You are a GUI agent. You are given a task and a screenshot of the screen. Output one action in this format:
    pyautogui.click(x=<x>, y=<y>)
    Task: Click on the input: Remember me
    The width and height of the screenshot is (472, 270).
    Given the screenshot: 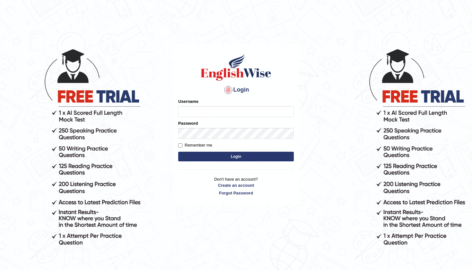 What is the action you would take?
    pyautogui.click(x=180, y=145)
    